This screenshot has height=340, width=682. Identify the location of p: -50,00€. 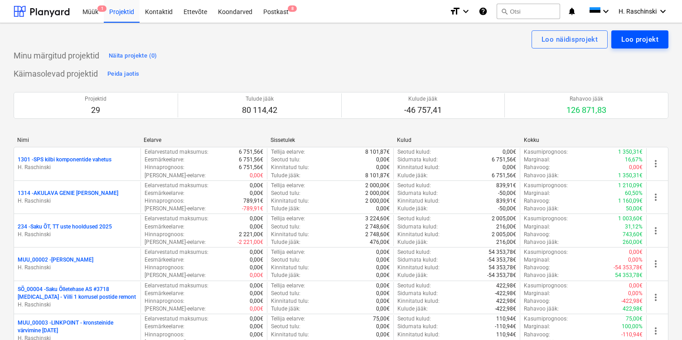
(507, 193).